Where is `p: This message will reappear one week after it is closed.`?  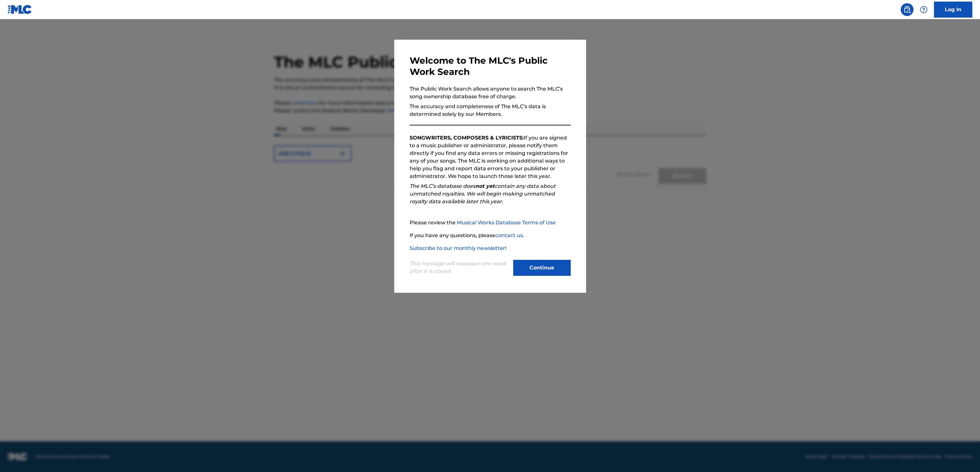
p: This message will reappear one week after it is closed. is located at coordinates (459, 267).